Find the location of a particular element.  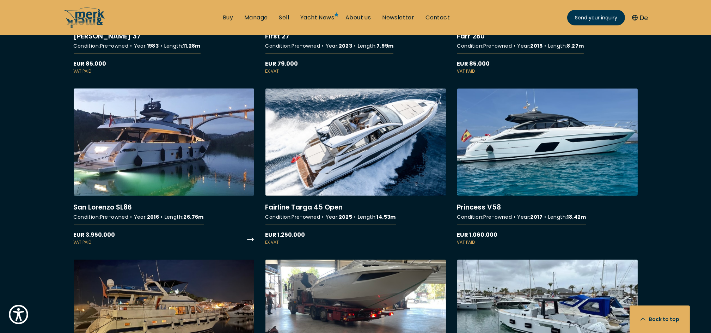

span: Send your inquiry is located at coordinates (596, 18).